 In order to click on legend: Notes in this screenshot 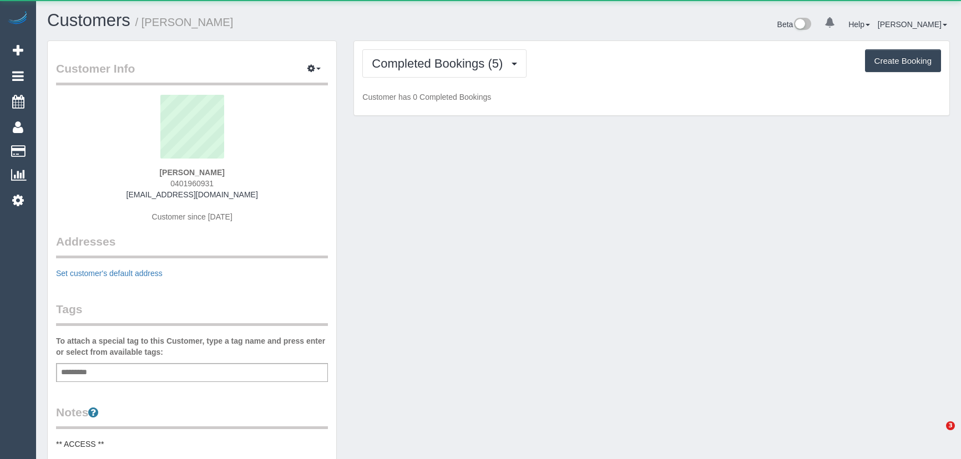, I will do `click(192, 417)`.